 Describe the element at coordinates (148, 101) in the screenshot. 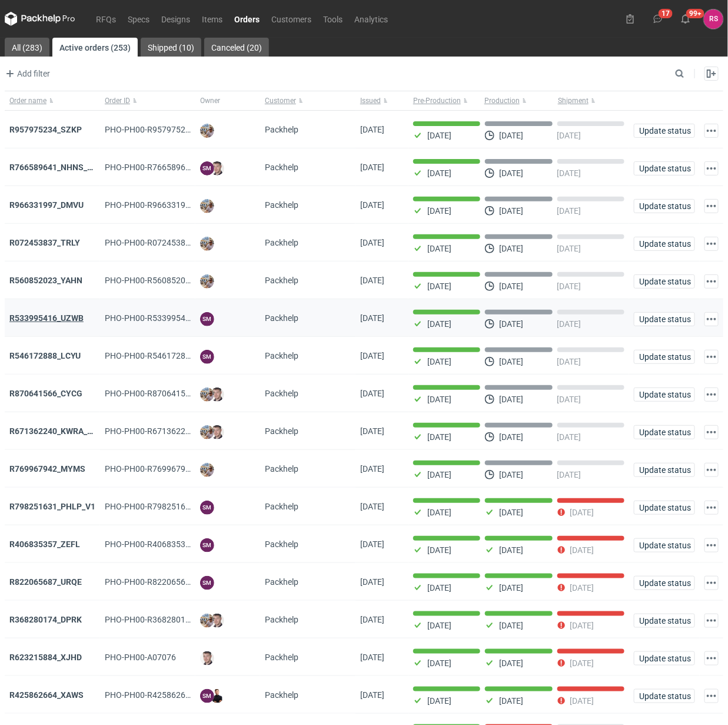

I see `button: Order ID` at that location.